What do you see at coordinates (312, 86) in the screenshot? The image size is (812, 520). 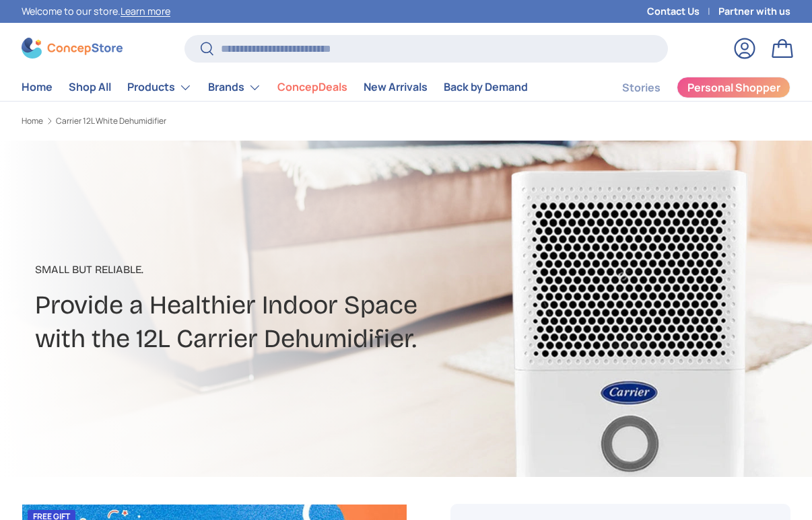 I see `a: ConcepDeals` at bounding box center [312, 86].